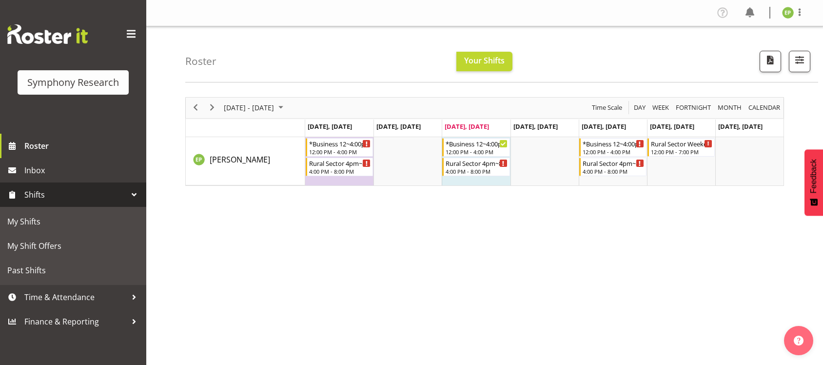 The width and height of the screenshot is (823, 365). Describe the element at coordinates (73, 270) in the screenshot. I see `span: Past Shifts` at that location.